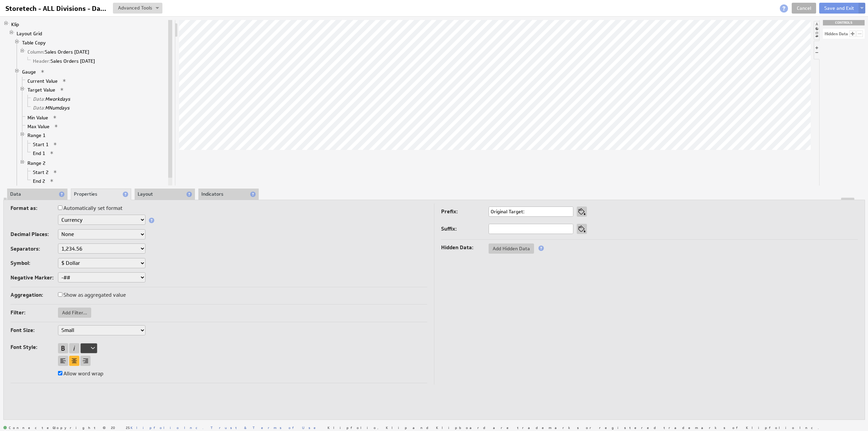 This screenshot has height=431, width=868. What do you see at coordinates (40, 145) in the screenshot?
I see `a: Start 1` at bounding box center [40, 145].